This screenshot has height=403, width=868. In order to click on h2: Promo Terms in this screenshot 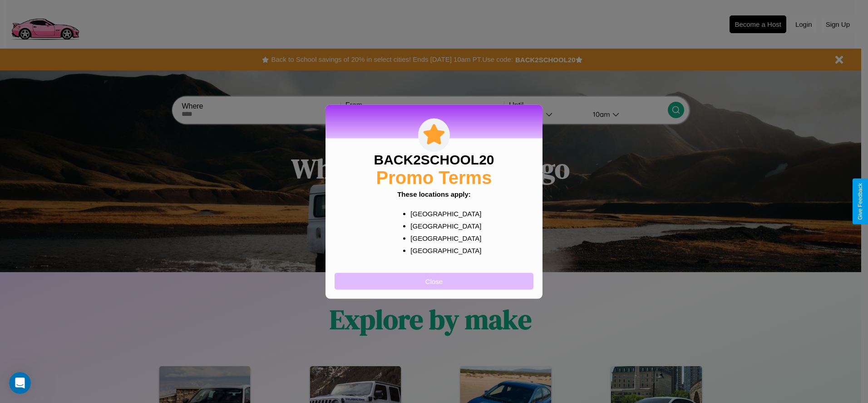, I will do `click(434, 177)`.